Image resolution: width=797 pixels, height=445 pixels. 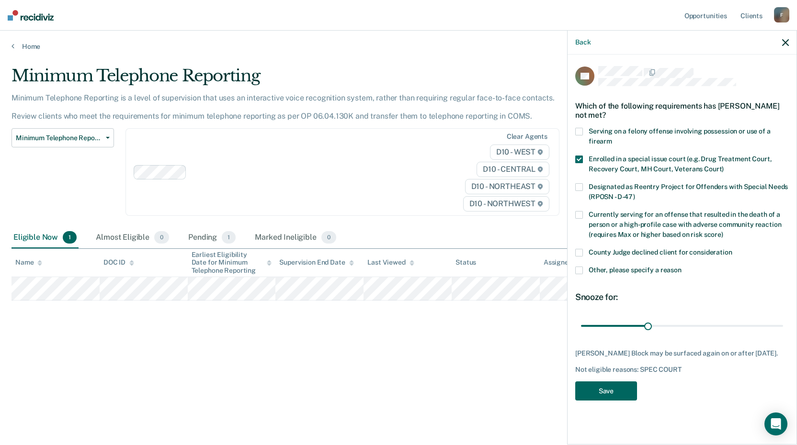 I want to click on div: Status, so click(x=465, y=262).